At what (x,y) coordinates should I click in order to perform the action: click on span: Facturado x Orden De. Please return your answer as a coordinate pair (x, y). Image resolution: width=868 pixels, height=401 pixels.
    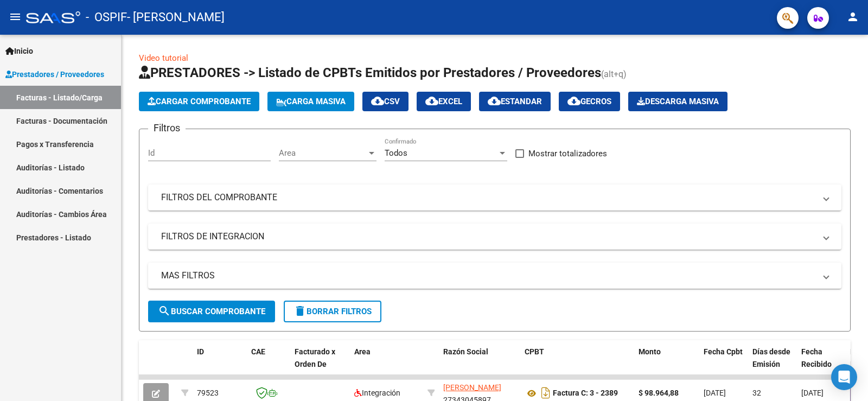
    Looking at the image, I should click on (315, 357).